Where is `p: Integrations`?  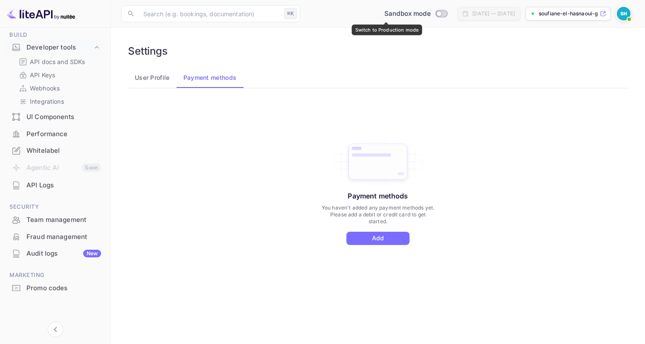
p: Integrations is located at coordinates (47, 101).